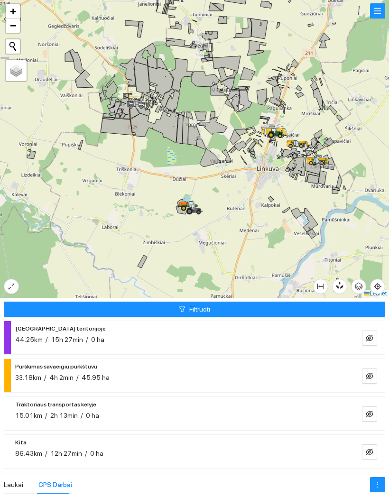 The width and height of the screenshot is (389, 497). Describe the element at coordinates (13, 47) in the screenshot. I see `button: Initiate a new search` at that location.